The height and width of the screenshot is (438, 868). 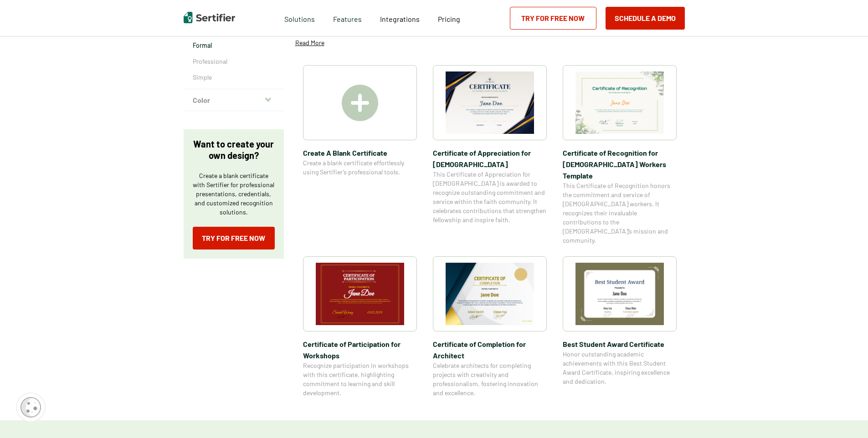 What do you see at coordinates (619, 294) in the screenshot?
I see `img: Best Student Award Certificate​` at bounding box center [619, 294].